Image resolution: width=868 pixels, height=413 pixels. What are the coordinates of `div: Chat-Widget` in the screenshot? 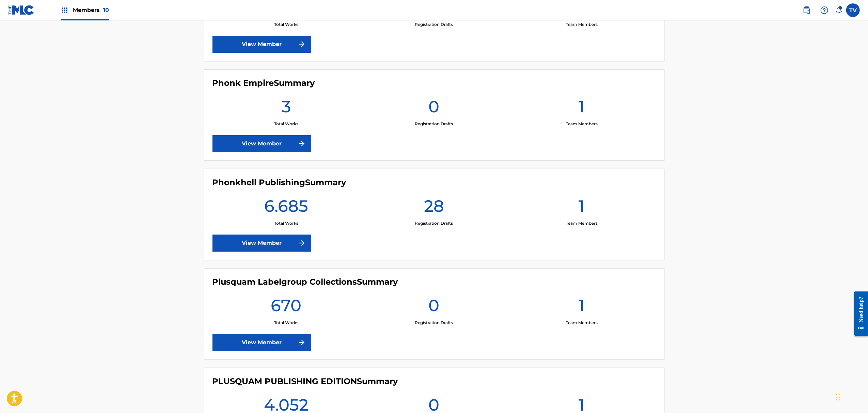 It's located at (851, 397).